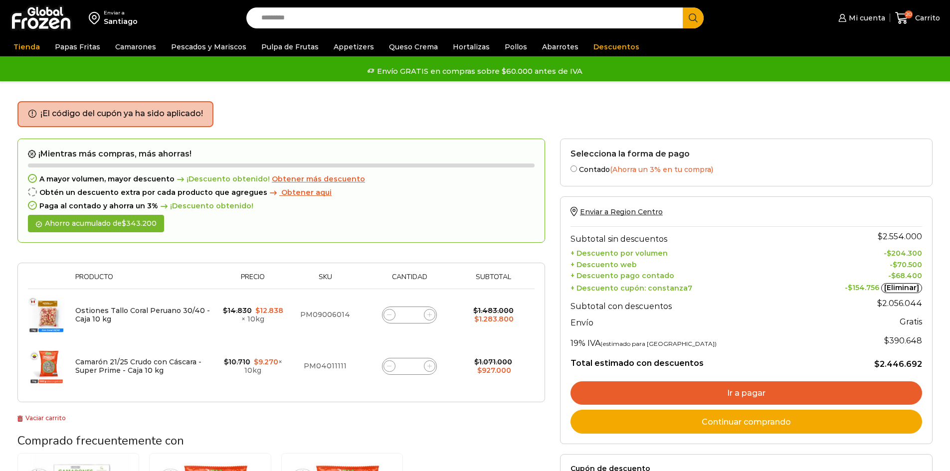 The height and width of the screenshot is (471, 950). What do you see at coordinates (281, 192) in the screenshot?
I see `div: Obtén un descuento extra por cada producto que agregues` at bounding box center [281, 192].